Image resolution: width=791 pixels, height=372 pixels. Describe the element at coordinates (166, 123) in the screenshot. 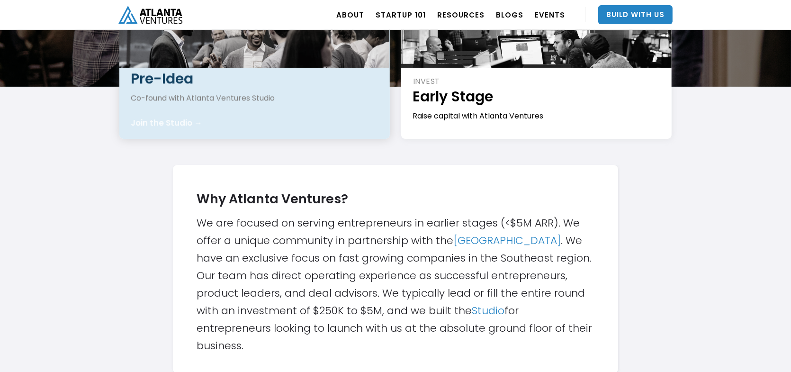

I see `div: Join the Studio →` at that location.